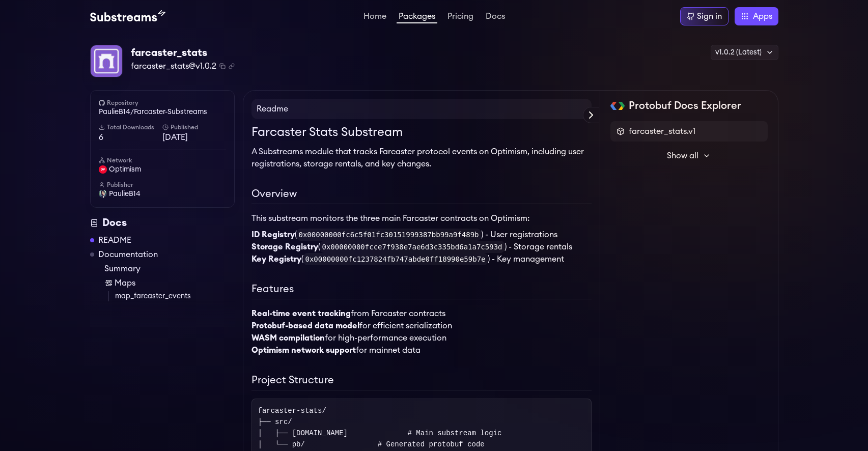  Describe the element at coordinates (375, 17) in the screenshot. I see `a: Home` at that location.